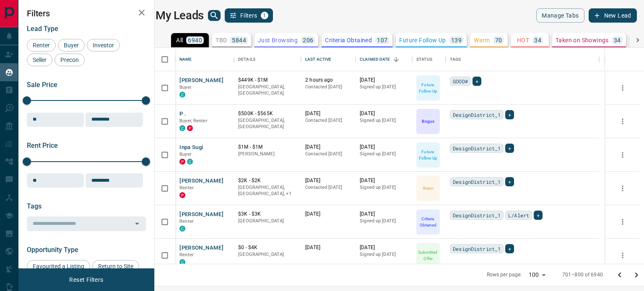  I want to click on span: Rent Price, so click(42, 145).